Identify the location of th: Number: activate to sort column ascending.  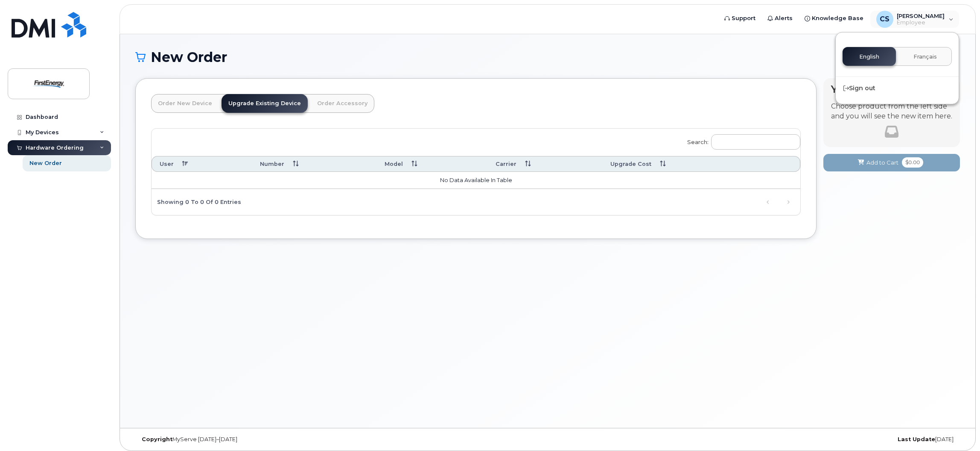
(315, 163).